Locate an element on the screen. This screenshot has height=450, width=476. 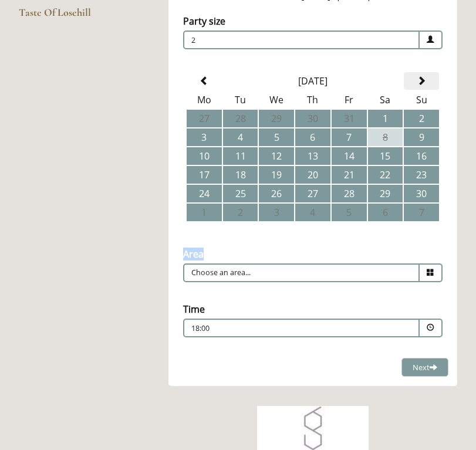
td: 15 is located at coordinates (386, 156).